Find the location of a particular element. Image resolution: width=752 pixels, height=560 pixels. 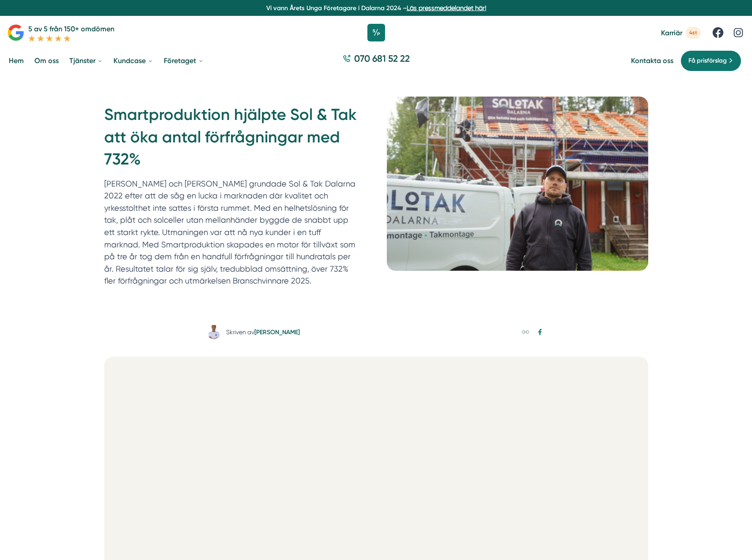

a: Om oss is located at coordinates (46, 61).